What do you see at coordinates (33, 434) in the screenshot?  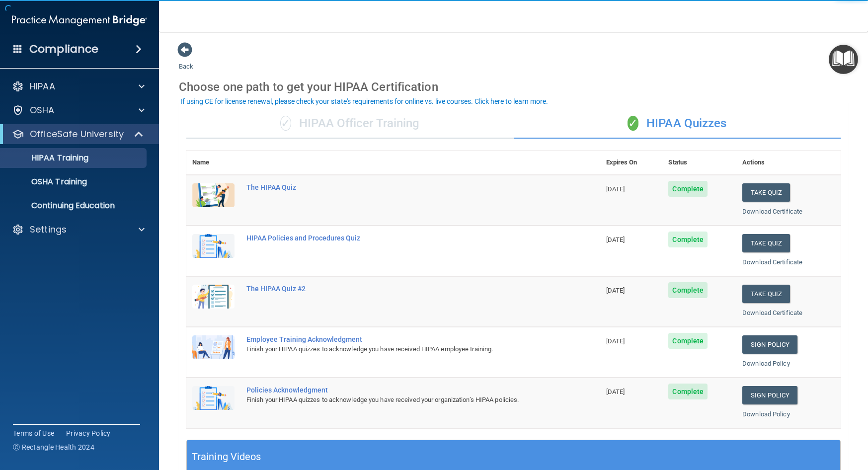 I see `a: Terms of Use` at bounding box center [33, 434].